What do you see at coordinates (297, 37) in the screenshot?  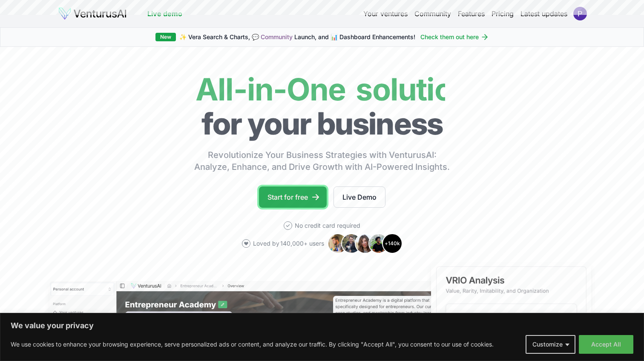 I see `span: ✨ Vera Search & Charts, 💬 Launch, and 📊 Dashboard Enhancements!` at bounding box center [297, 37].